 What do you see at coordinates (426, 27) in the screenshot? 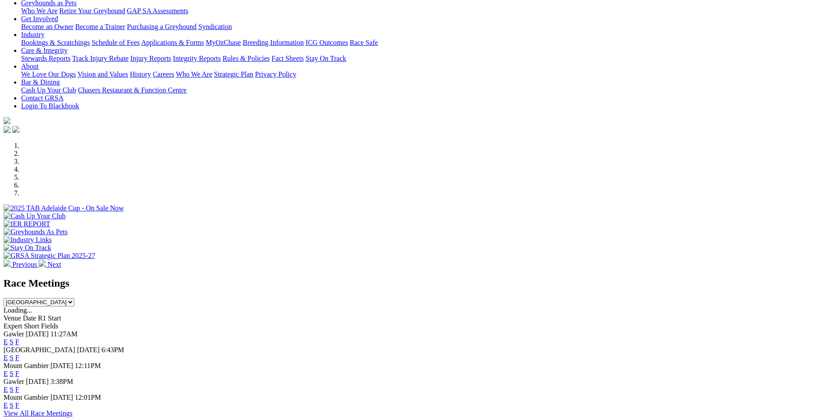
I see `div: Get Involved` at bounding box center [426, 27].